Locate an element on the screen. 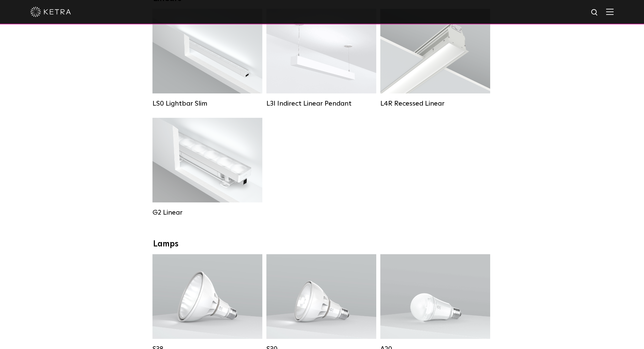  img: search icon is located at coordinates (595, 13).